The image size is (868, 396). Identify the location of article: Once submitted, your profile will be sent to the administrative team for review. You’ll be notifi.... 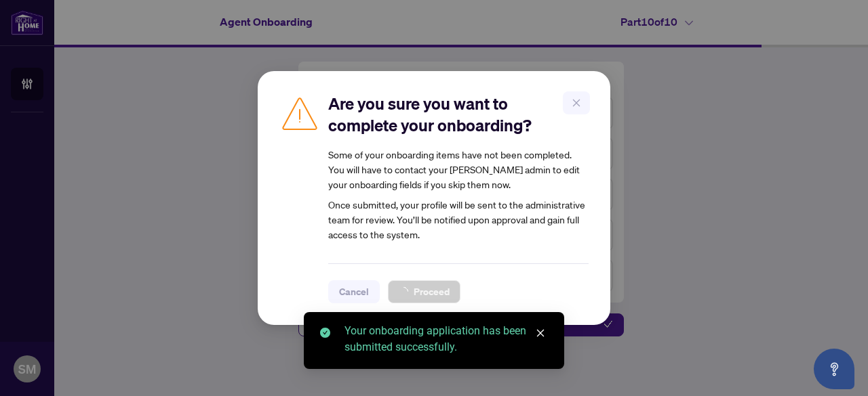
(458, 195).